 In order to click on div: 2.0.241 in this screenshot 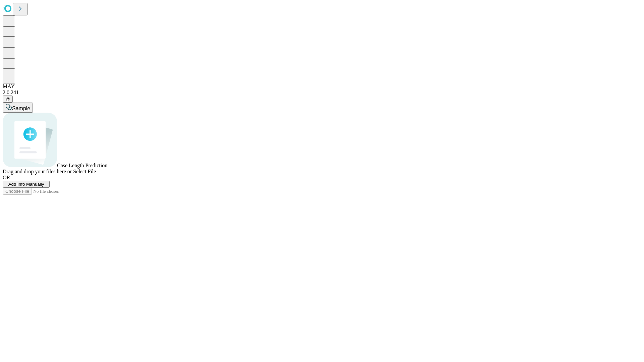, I will do `click(322, 93)`.